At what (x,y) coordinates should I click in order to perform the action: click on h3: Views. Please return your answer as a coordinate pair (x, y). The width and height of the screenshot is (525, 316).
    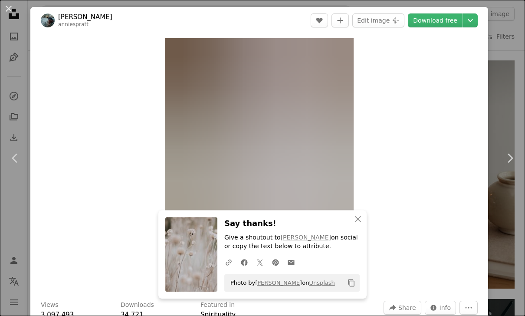
    Looking at the image, I should click on (49, 305).